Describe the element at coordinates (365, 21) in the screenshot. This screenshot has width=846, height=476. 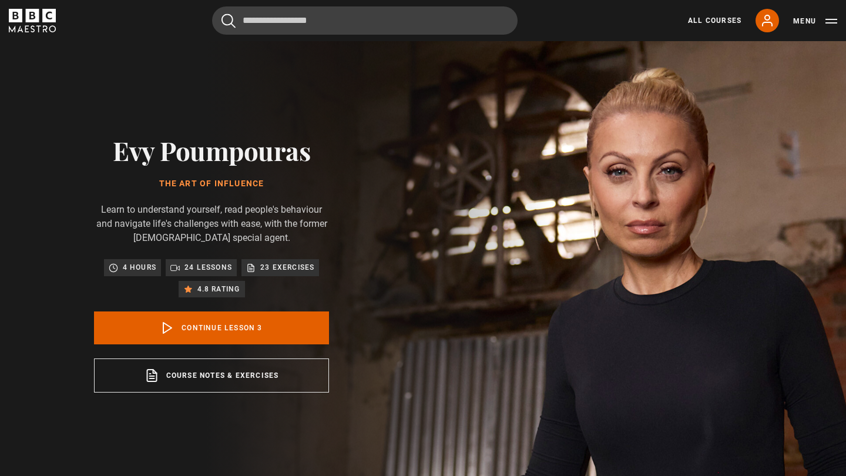
I see `input: Search` at that location.